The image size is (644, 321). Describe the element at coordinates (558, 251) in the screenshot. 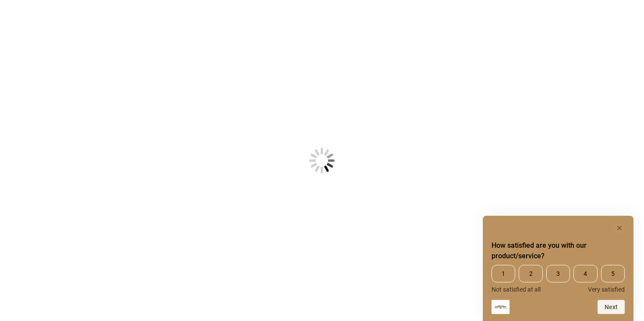

I see `h2: How satisfied are you with our product/service? Select an option from 1 to 5, with 1 being Not sa...` at that location.